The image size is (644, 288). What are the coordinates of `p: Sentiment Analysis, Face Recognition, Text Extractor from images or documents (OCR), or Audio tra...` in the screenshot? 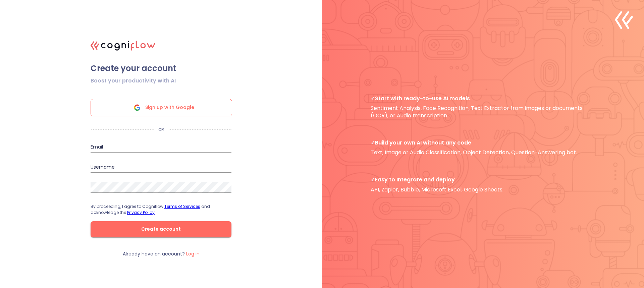 It's located at (483, 107).